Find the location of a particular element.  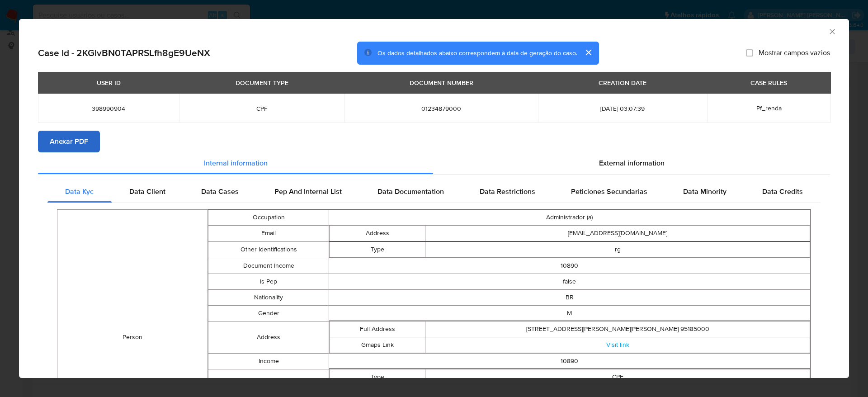

div: CREATION DATE is located at coordinates (623, 83).